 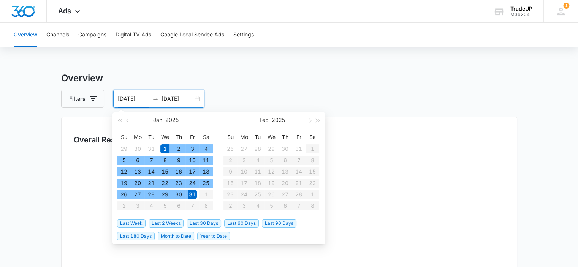 What do you see at coordinates (179, 183) in the screenshot?
I see `td: 2025-01-23` at bounding box center [179, 183].